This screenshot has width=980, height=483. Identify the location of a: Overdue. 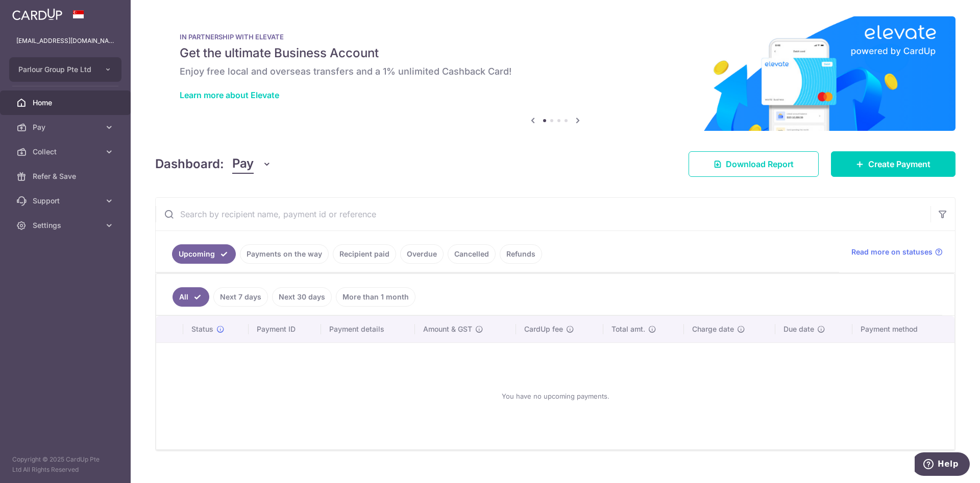
(421, 254).